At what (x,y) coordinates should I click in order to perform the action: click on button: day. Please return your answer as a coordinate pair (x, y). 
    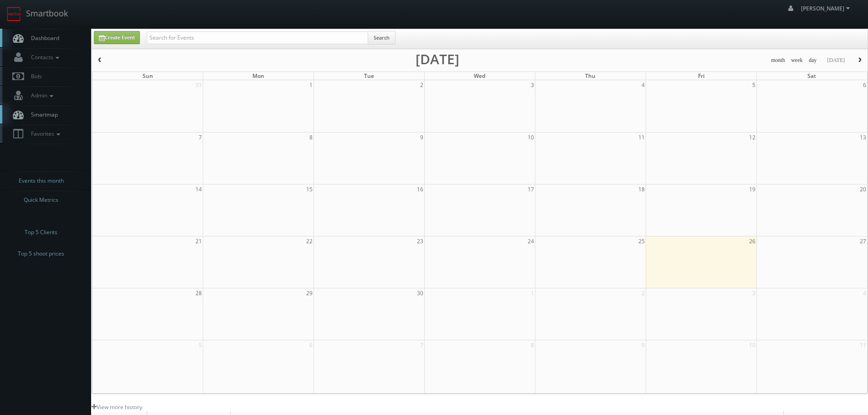
    Looking at the image, I should click on (813, 60).